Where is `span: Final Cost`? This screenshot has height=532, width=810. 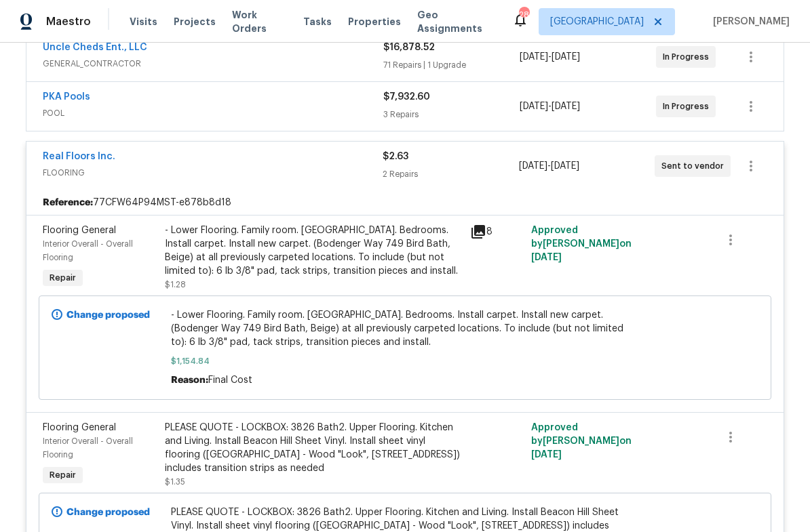
span: Final Cost is located at coordinates (230, 380).